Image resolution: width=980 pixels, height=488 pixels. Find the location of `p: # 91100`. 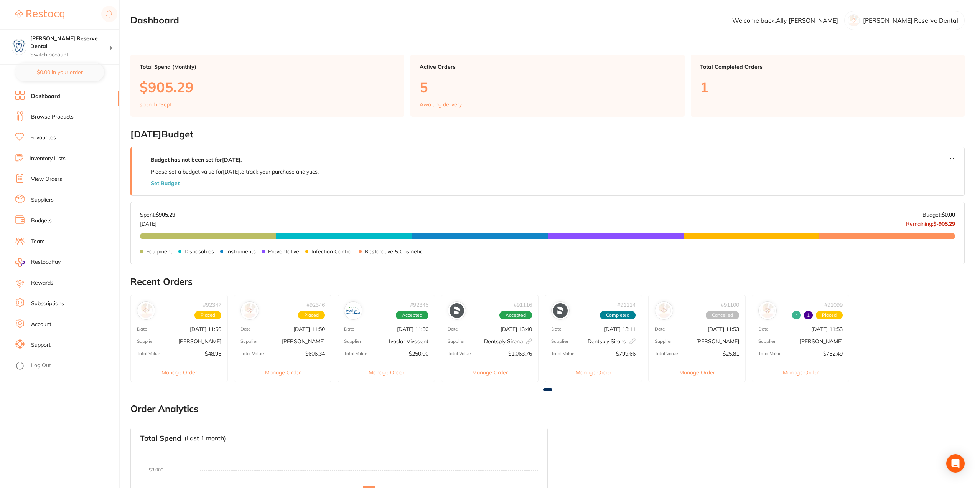

p: # 91100 is located at coordinates (730, 304).